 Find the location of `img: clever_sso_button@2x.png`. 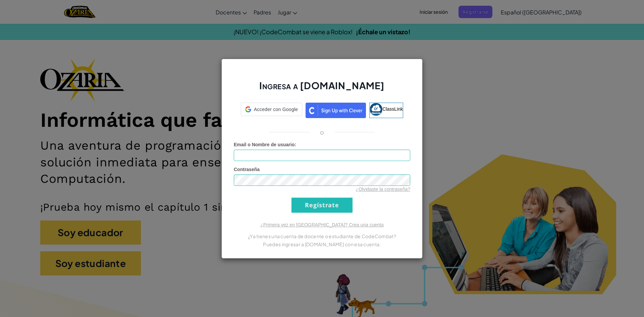

img: clever_sso_button@2x.png is located at coordinates (336, 110).